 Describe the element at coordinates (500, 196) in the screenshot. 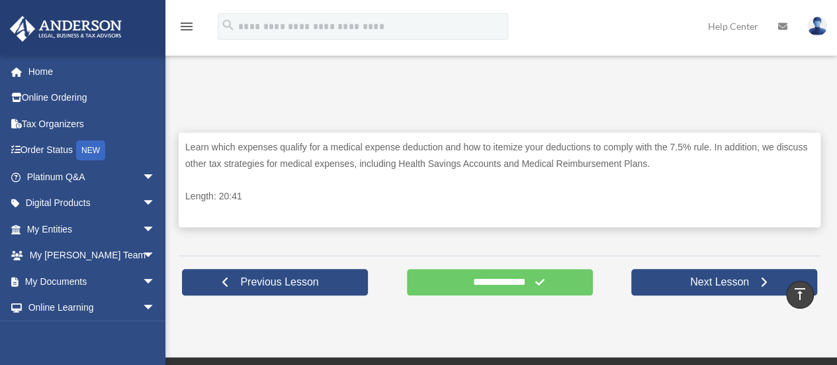

I see `p: Length: 20:41` at that location.